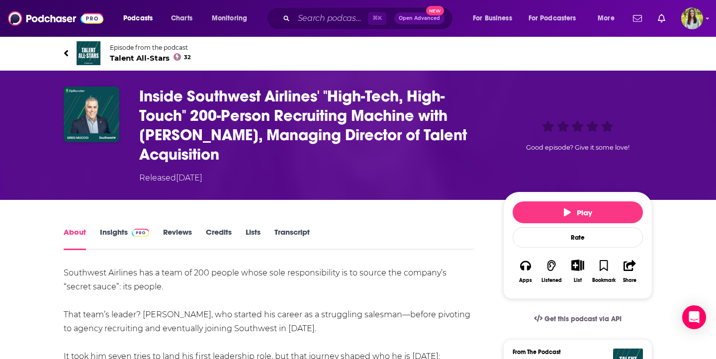 This screenshot has height=359, width=716. Describe the element at coordinates (694, 317) in the screenshot. I see `div: Open Intercom Messenger` at that location.